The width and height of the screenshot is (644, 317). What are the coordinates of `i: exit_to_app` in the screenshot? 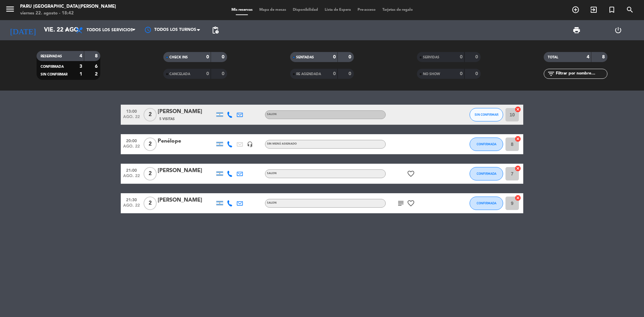 It's located at (594, 10).